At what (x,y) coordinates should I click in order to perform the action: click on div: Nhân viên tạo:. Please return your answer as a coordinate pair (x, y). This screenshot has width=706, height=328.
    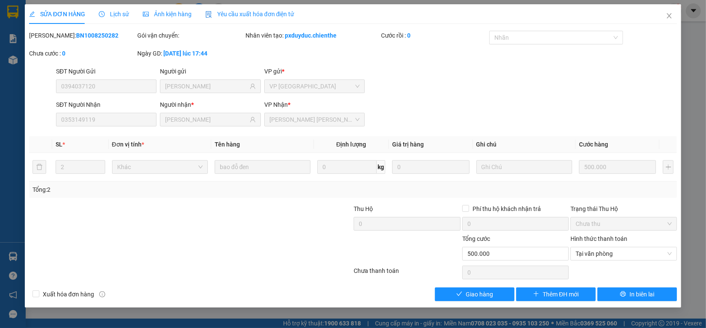
    Looking at the image, I should click on (312, 35).